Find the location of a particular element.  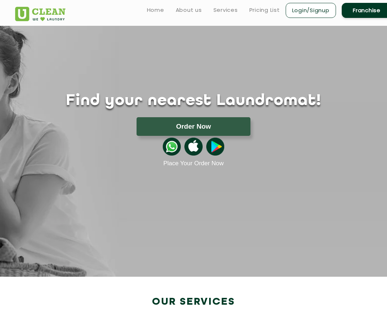

a: Login/Signup is located at coordinates (310, 10).